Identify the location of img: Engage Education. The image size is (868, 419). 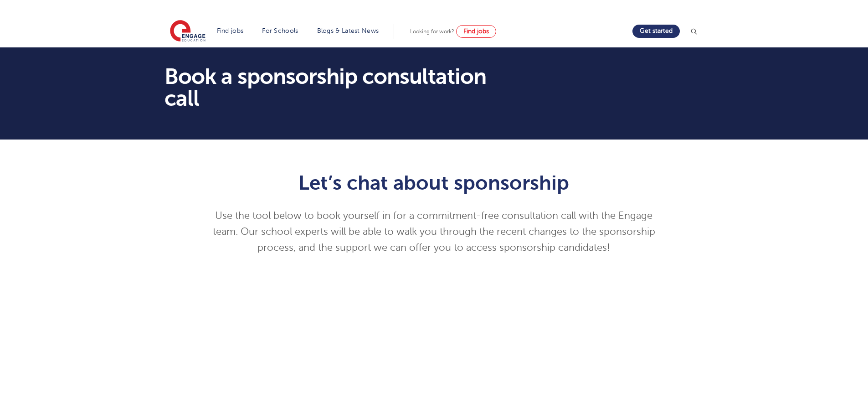
(188, 32).